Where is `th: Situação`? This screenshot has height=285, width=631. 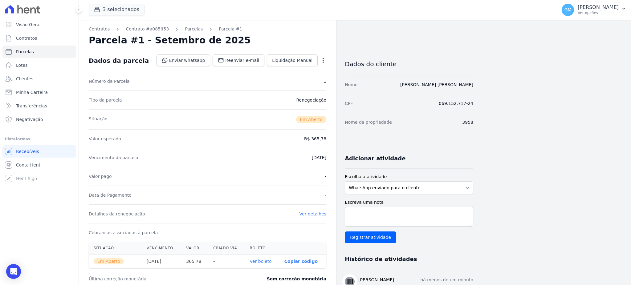
th: Situação is located at coordinates (115, 248).